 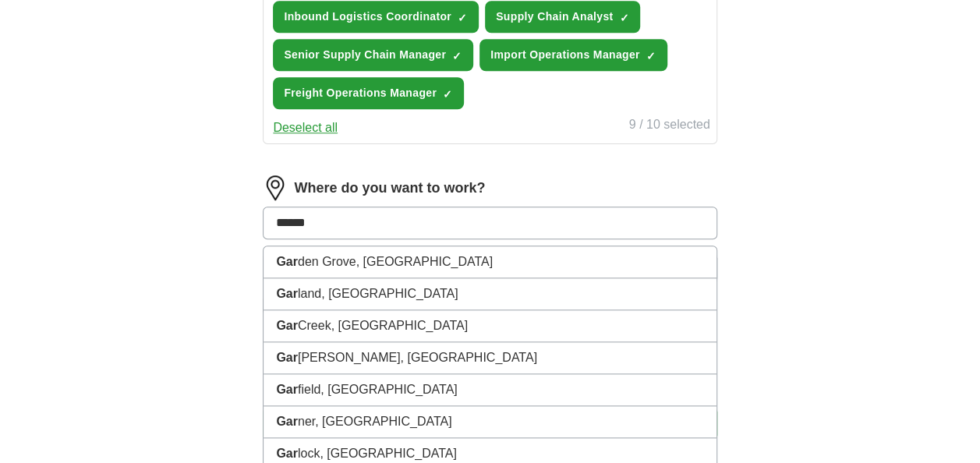 What do you see at coordinates (275, 188) in the screenshot?
I see `img: location.png` at bounding box center [275, 188].